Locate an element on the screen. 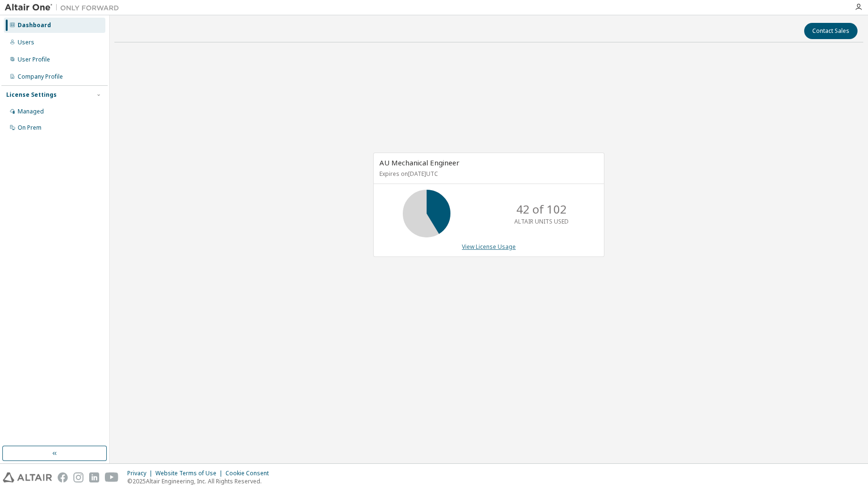 The width and height of the screenshot is (868, 491). img: youtube.svg is located at coordinates (111, 477).